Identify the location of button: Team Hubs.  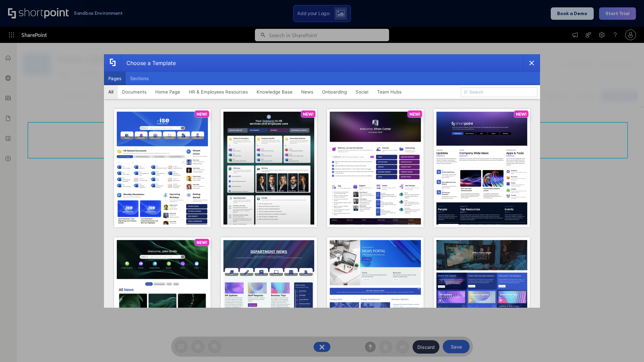
(389, 92).